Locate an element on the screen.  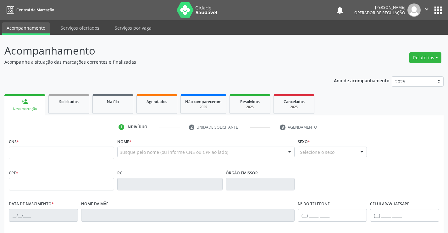
button: notifications is located at coordinates (340, 10).